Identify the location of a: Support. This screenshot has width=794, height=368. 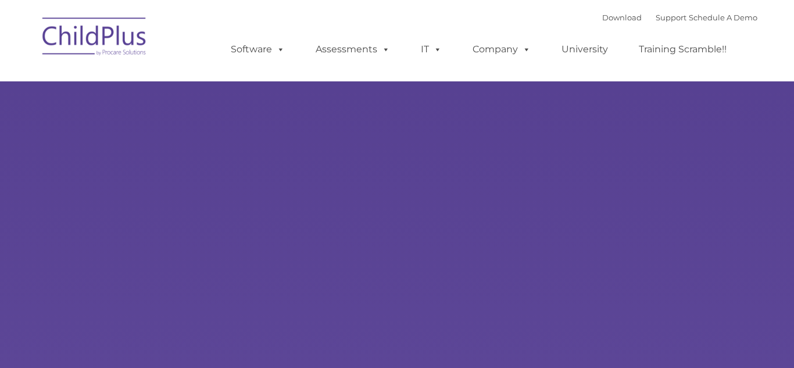
(671, 17).